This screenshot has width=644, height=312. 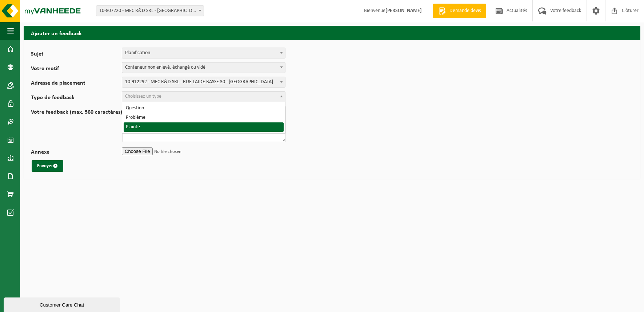 I want to click on span: Conteneur non enlevé, échangé ou vidé, so click(x=203, y=67).